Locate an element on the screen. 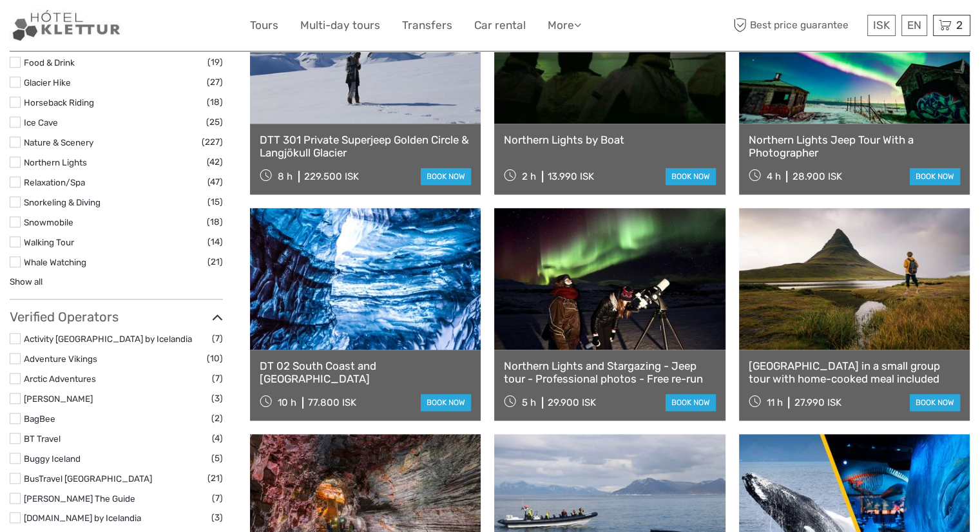 This screenshot has width=980, height=532. div: 13.990 ISK is located at coordinates (571, 177).